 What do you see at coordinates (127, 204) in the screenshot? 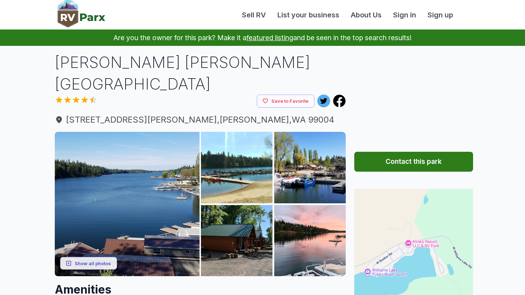
I see `img: AAcXr8owpGxbQP40O8b5dPwc9LUdiz7MVToIOBYvl7J0Y5dhUAmYVnPFKRV3_mzm-HmTm-sU0sRaaE56gCwhP2q0JqLk4EqFG...` at bounding box center [127, 204].